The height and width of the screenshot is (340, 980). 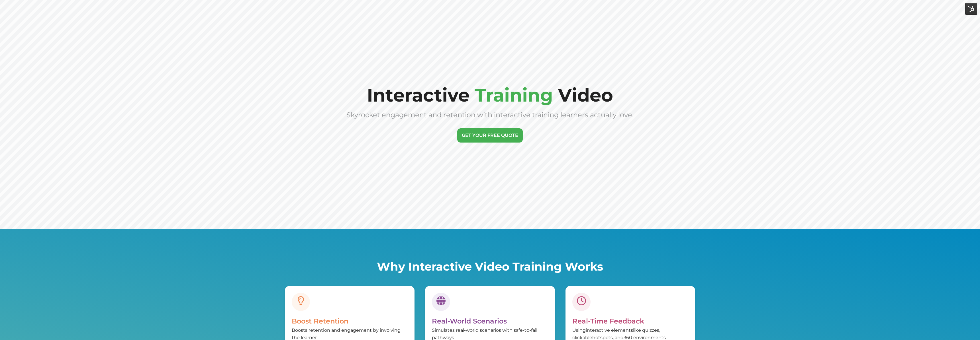 What do you see at coordinates (469, 321) in the screenshot?
I see `span: Real-World Scenarios` at bounding box center [469, 321].